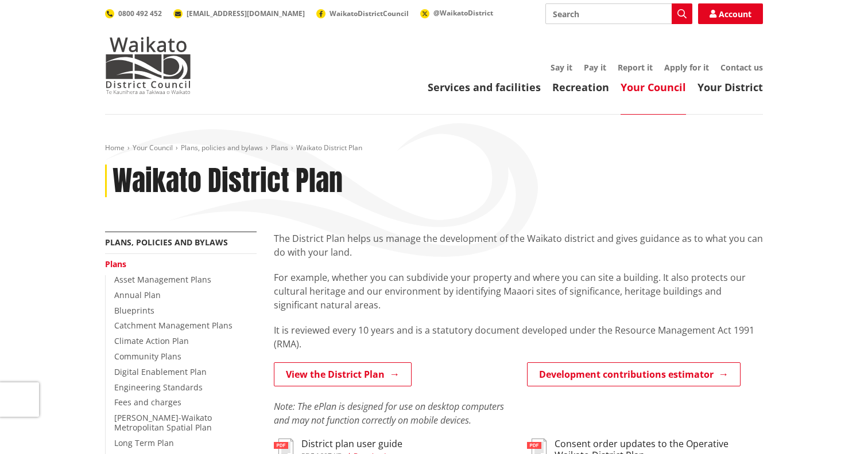 This screenshot has width=868, height=454. I want to click on a: Say it, so click(562, 67).